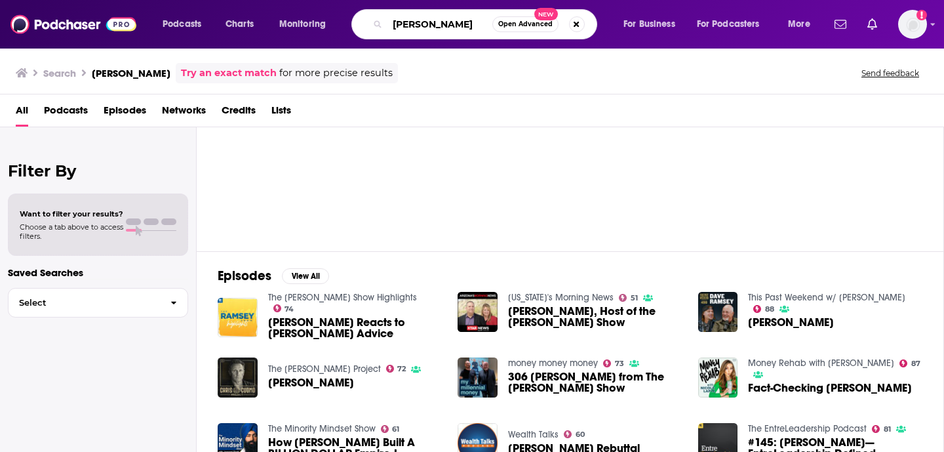 Image resolution: width=944 pixels, height=452 pixels. What do you see at coordinates (764, 309) in the screenshot?
I see `a: 88` at bounding box center [764, 309].